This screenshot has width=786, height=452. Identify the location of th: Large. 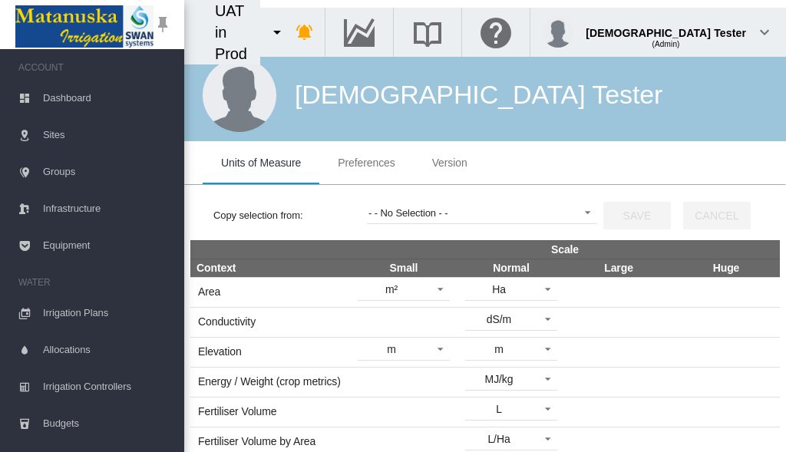
(618, 268).